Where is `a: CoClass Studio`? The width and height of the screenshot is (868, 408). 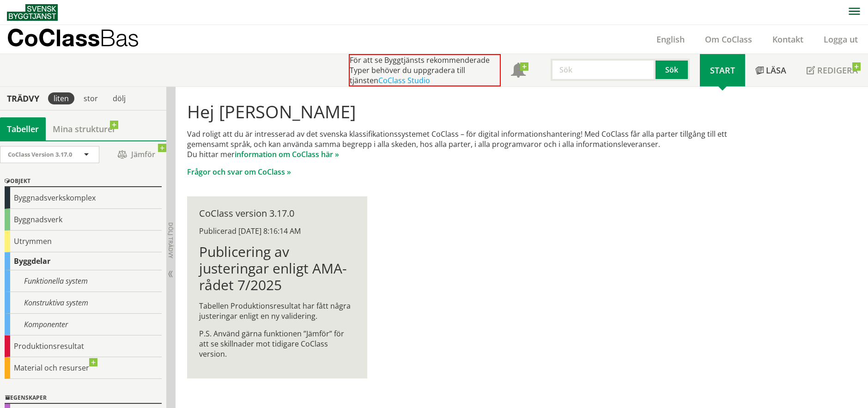
a: CoClass Studio is located at coordinates (404, 81).